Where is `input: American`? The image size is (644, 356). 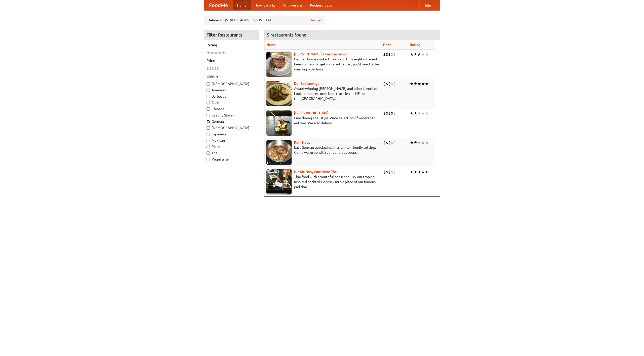 input: American is located at coordinates (208, 90).